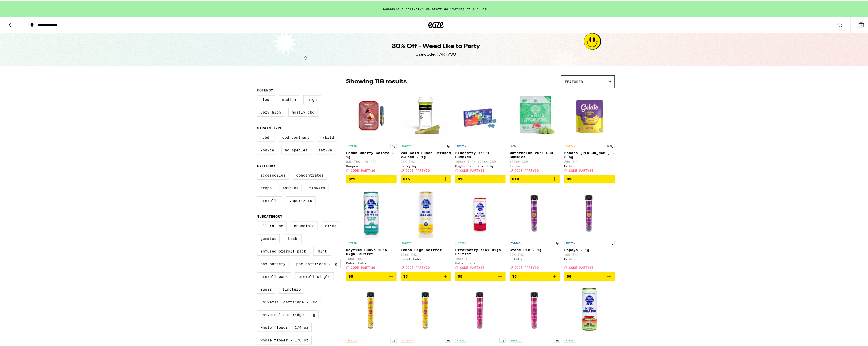 The image size is (868, 346). What do you see at coordinates (371, 154) in the screenshot?
I see `p: Lemon Cherry Gelato - 1g` at bounding box center [371, 154].